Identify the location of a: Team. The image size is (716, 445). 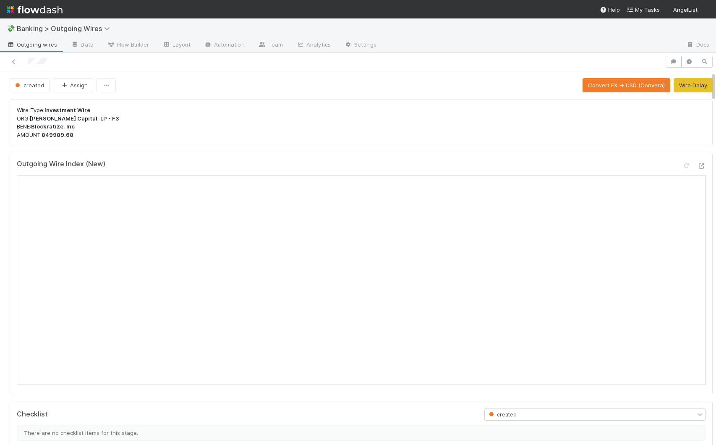
(270, 45).